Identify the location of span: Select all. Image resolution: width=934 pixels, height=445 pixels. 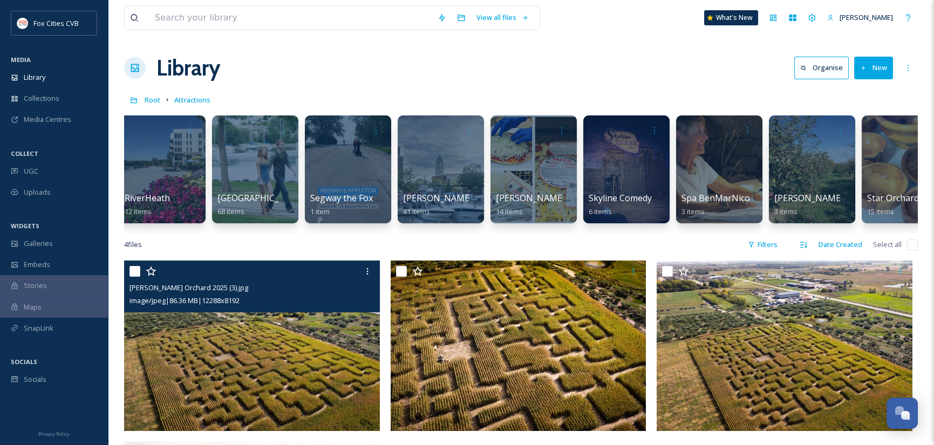
(887, 244).